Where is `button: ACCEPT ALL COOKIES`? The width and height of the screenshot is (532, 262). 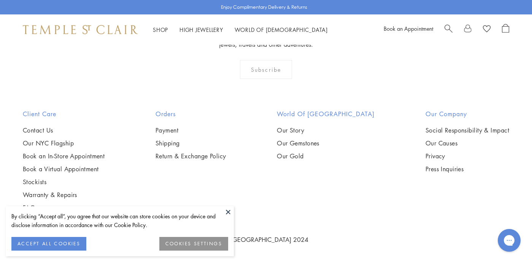
button: ACCEPT ALL COOKIES is located at coordinates (49, 244).